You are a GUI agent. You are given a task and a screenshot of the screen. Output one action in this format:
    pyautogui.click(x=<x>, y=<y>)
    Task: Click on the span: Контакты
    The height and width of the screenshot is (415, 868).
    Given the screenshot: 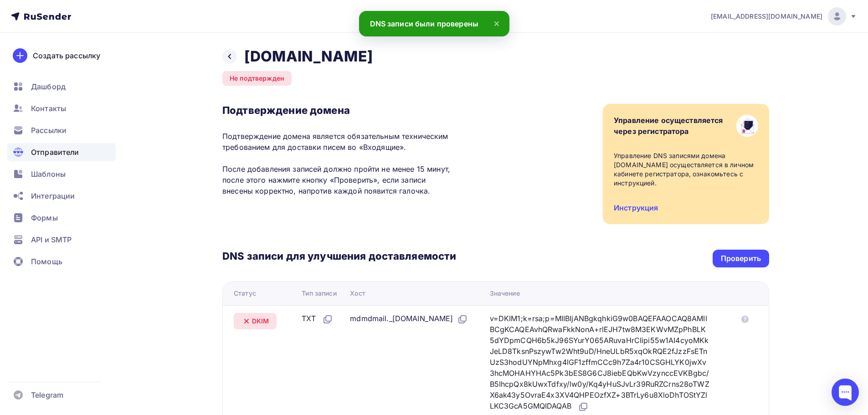 What is the action you would take?
    pyautogui.click(x=48, y=108)
    